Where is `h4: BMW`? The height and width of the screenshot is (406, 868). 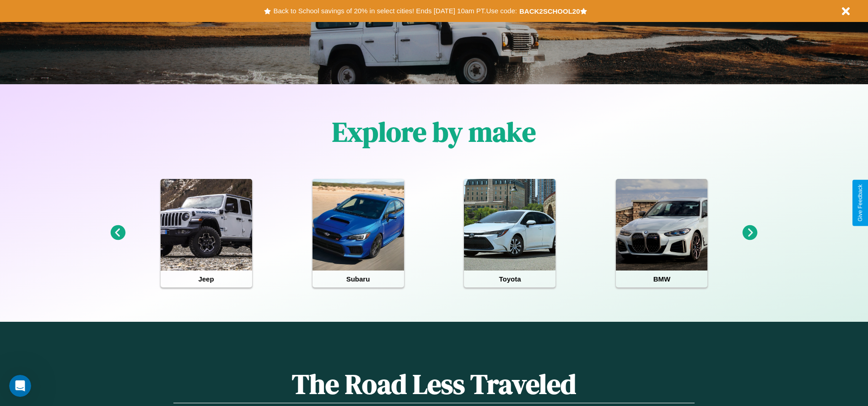
h4: BMW is located at coordinates (662, 279).